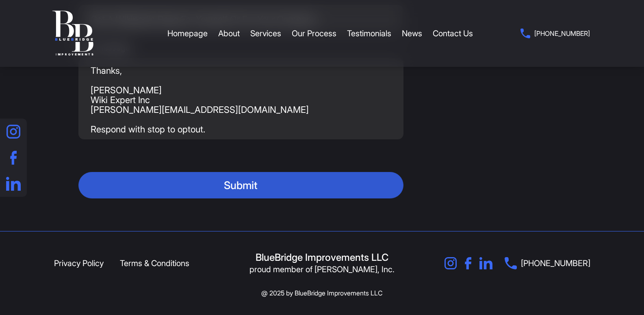 This screenshot has width=644, height=315. I want to click on a: Our Process, so click(315, 33).